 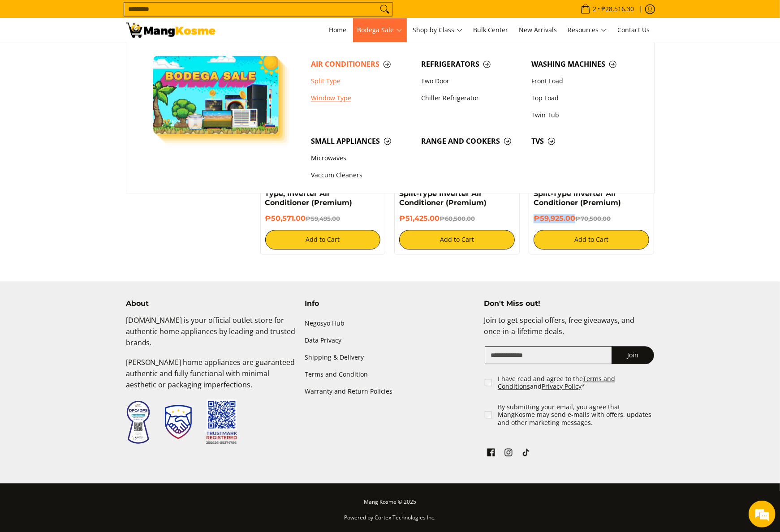 I want to click on h4: Don't Miss out!, so click(x=569, y=303).